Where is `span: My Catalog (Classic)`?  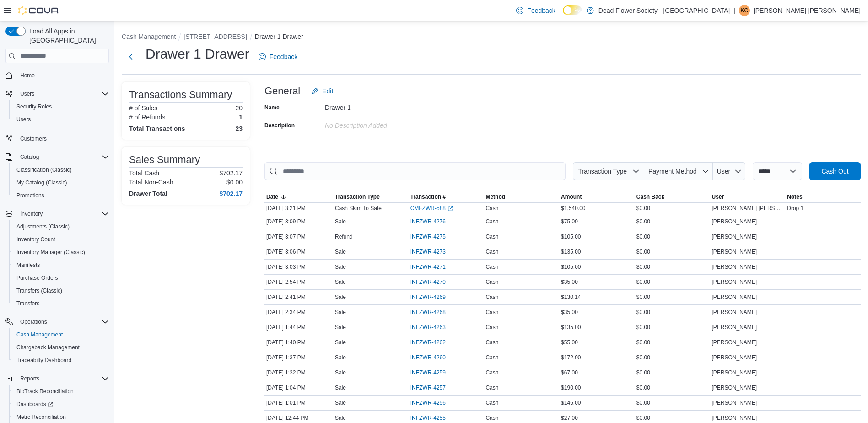 span: My Catalog (Classic) is located at coordinates (61, 183).